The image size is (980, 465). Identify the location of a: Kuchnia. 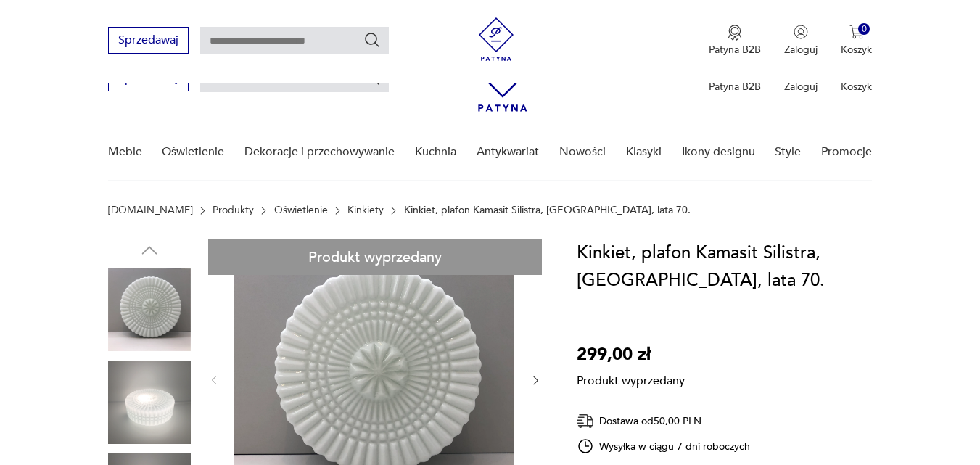
(435, 151).